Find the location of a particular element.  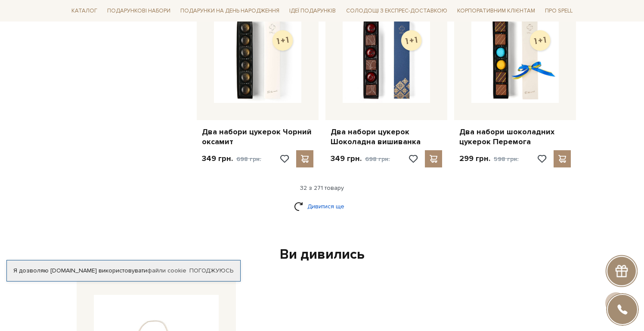

span: Про Spell is located at coordinates (559, 11).